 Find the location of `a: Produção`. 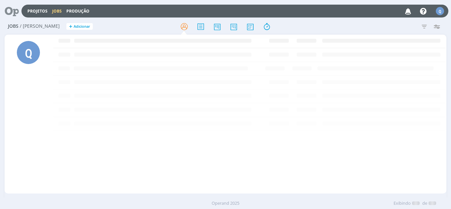

a: Produção is located at coordinates (78, 11).